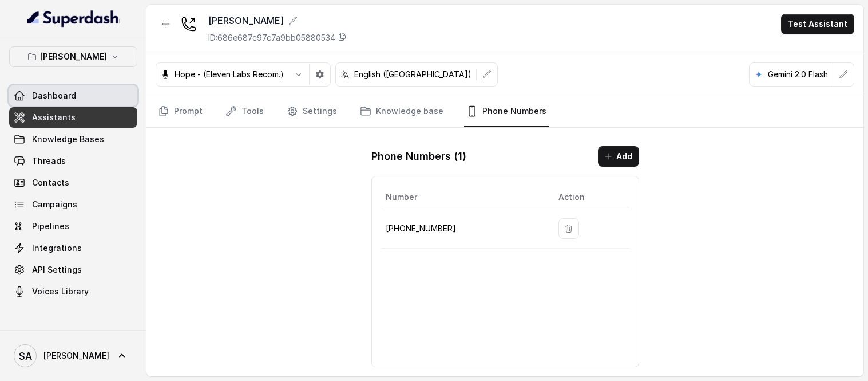 This screenshot has height=381, width=868. What do you see at coordinates (68, 139) in the screenshot?
I see `span: Knowledge Bases` at bounding box center [68, 139].